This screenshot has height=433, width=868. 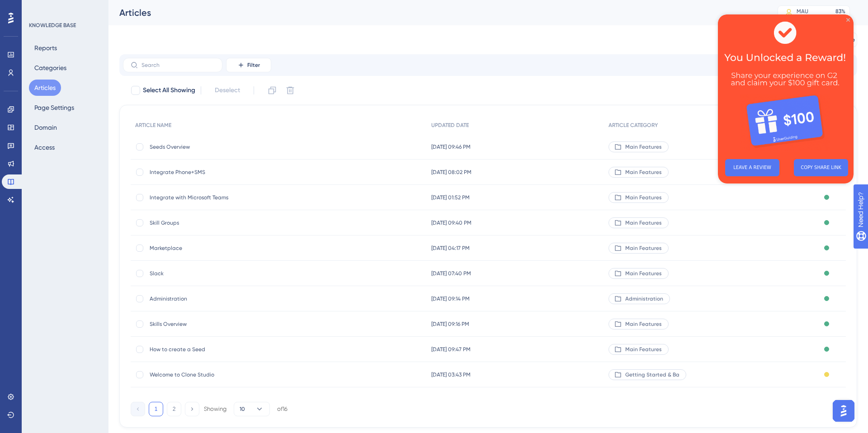 What do you see at coordinates (156, 409) in the screenshot?
I see `button: 1` at bounding box center [156, 409].